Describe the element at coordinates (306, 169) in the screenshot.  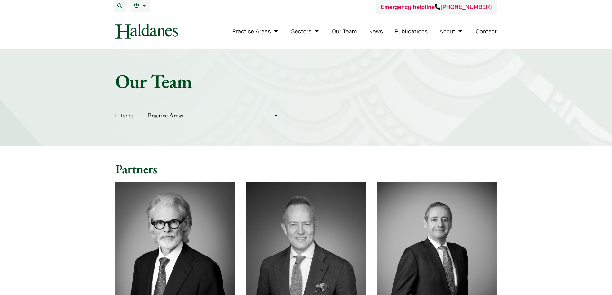
I see `h2: Partners` at that location.